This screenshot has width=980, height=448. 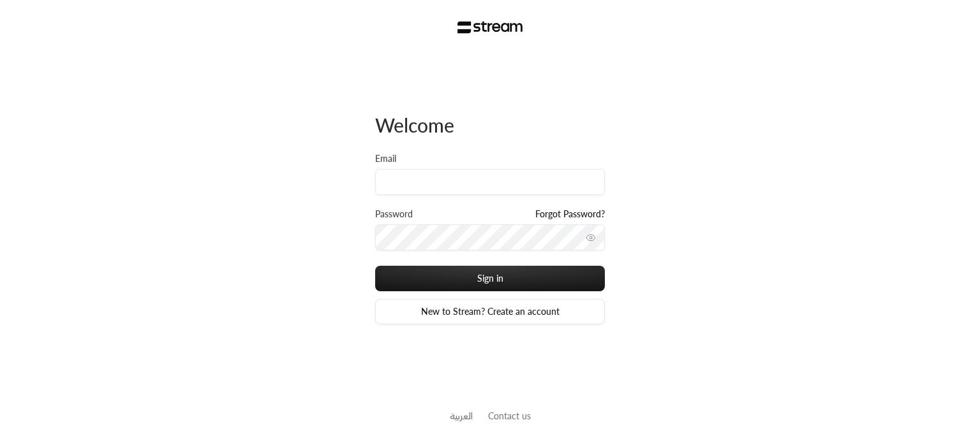 I want to click on label: Email, so click(x=385, y=159).